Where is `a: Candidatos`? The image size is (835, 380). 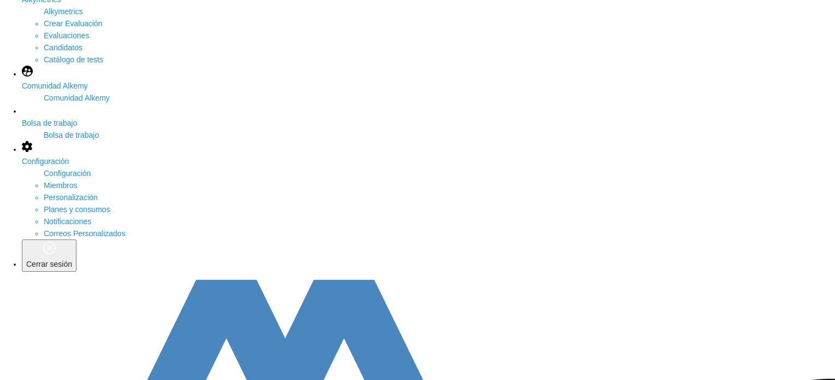 a: Candidatos is located at coordinates (63, 48).